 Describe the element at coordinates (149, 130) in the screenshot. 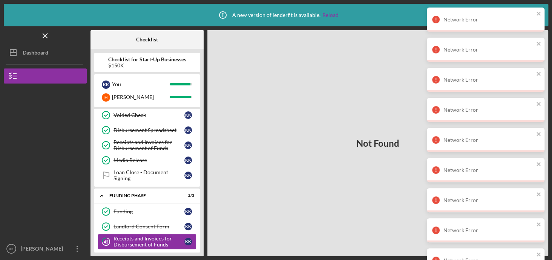

I see `div: Disbursement Spreadsheet` at that location.